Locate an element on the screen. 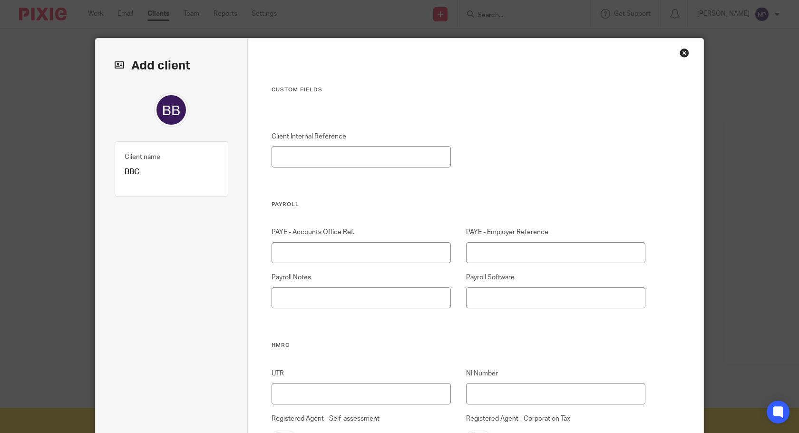 The image size is (799, 433). label: Client Internal Reference is located at coordinates (361, 136).